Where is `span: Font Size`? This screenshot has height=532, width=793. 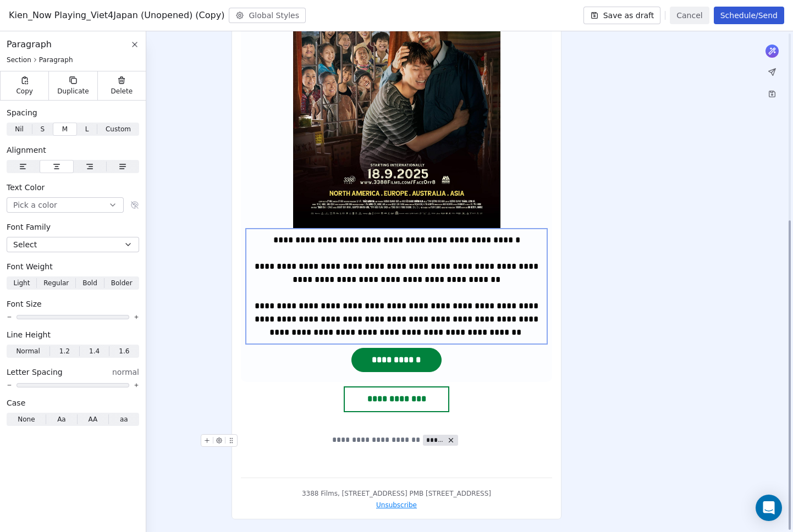
span: Font Size is located at coordinates (24, 304).